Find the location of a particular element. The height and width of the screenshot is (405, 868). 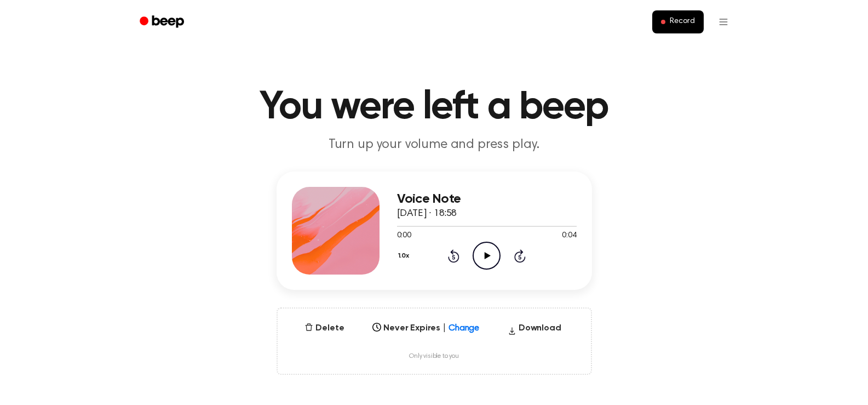

button: Download is located at coordinates (534, 331).